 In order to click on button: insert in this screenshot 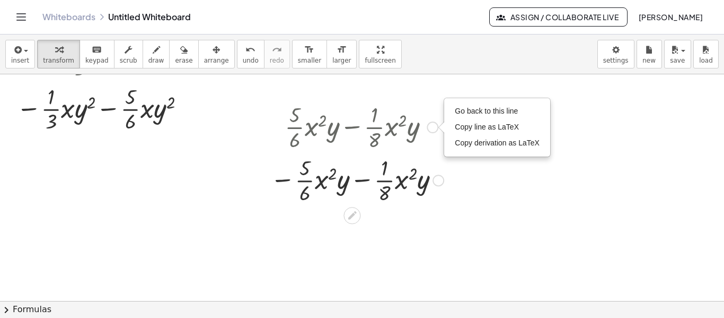, I will do `click(20, 54)`.